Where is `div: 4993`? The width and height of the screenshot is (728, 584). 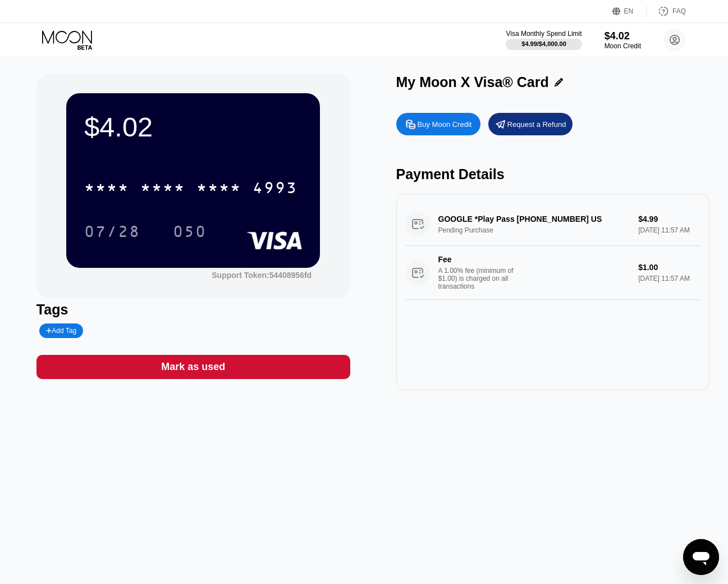 div: 4993 is located at coordinates (275, 189).